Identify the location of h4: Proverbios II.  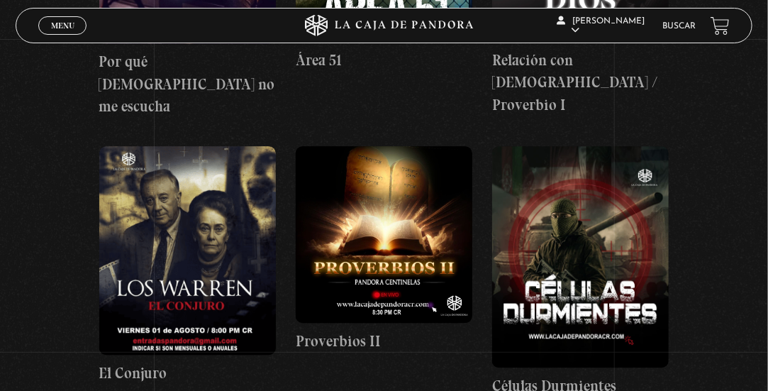
(384, 341).